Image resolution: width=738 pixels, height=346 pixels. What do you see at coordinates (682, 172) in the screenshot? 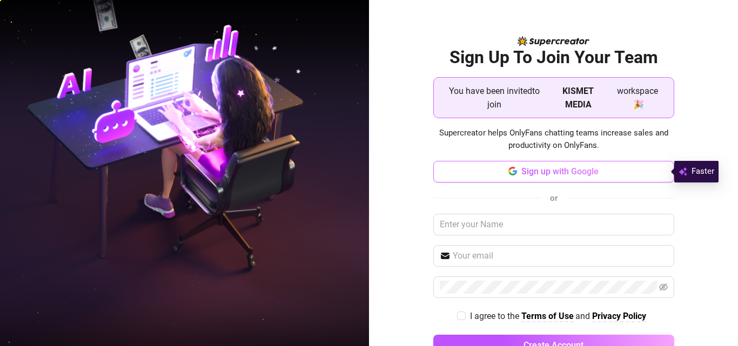
I see `img: svg%3e` at bounding box center [682, 172].